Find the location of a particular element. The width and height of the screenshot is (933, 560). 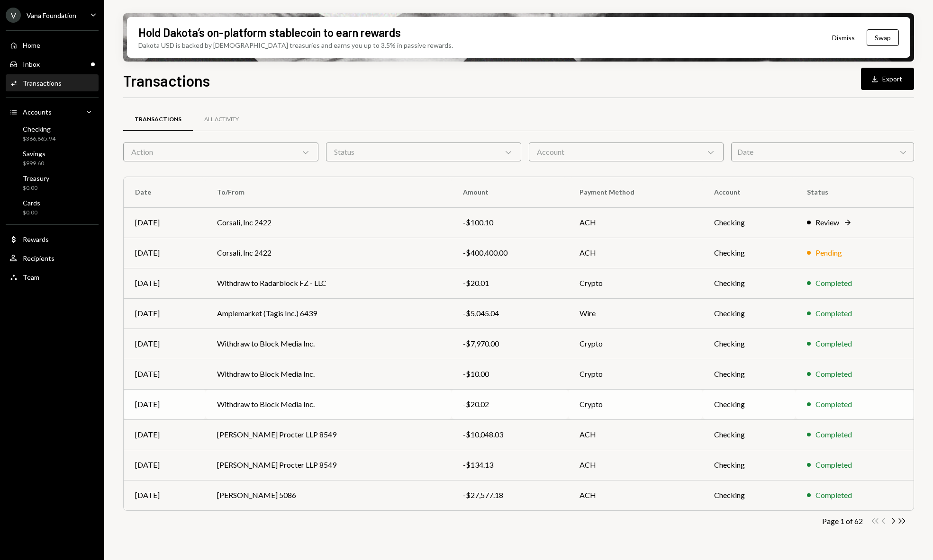

div: -$400,400.00 is located at coordinates (510, 253).